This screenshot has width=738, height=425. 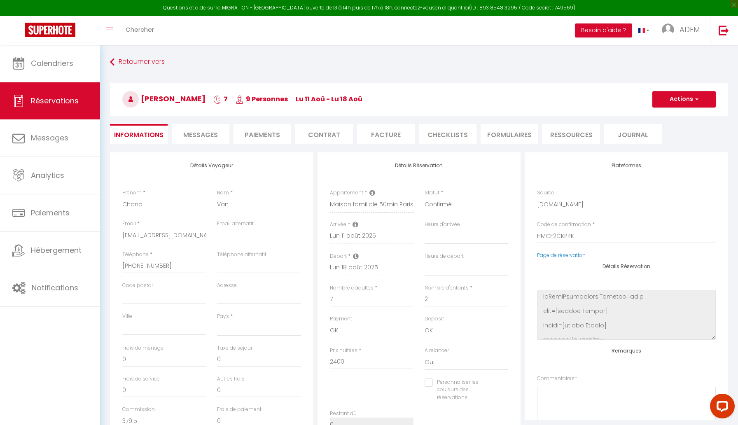 What do you see at coordinates (329, 99) in the screenshot?
I see `span: lu 11 Aoû - lu 18 Aoû` at bounding box center [329, 99].